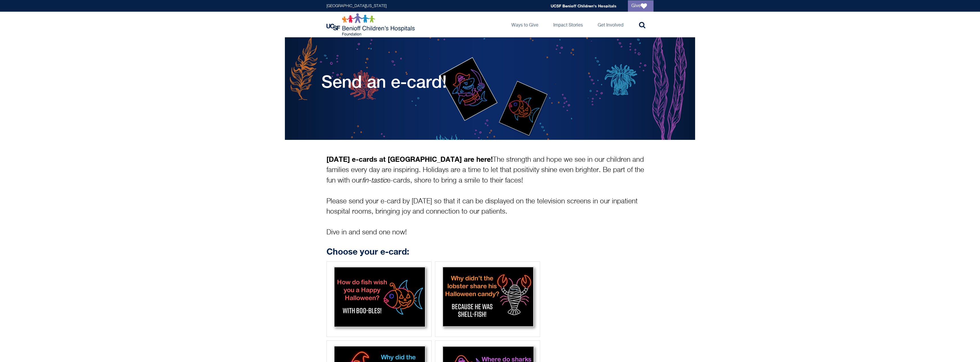 This screenshot has width=980, height=362. Describe the element at coordinates (490, 196) in the screenshot. I see `p: The strength and hope we see in our children and families every day are inspiring. Holidays are a...` at that location.